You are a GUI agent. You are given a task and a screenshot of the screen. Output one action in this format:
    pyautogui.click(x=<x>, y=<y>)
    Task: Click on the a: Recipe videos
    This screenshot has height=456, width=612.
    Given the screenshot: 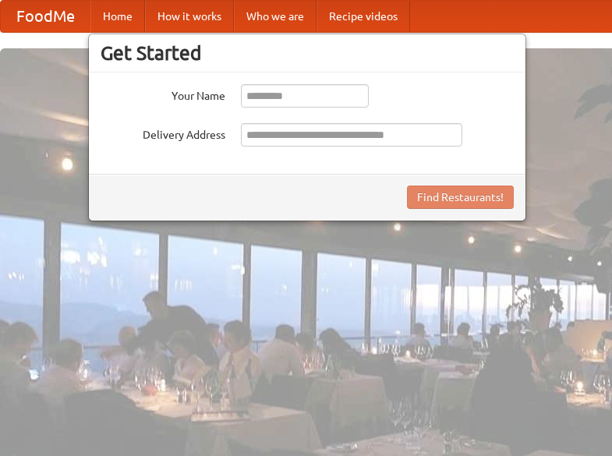 What is the action you would take?
    pyautogui.click(x=363, y=16)
    